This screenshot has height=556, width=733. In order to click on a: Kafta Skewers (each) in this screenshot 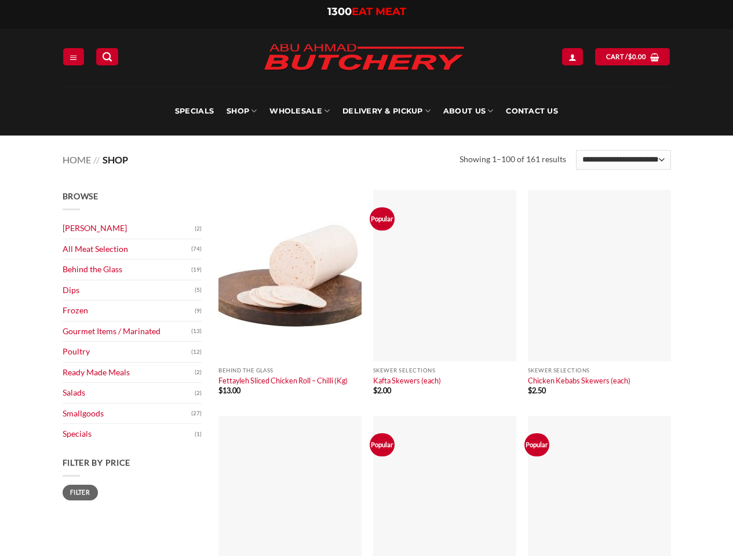, I will do `click(407, 380)`.